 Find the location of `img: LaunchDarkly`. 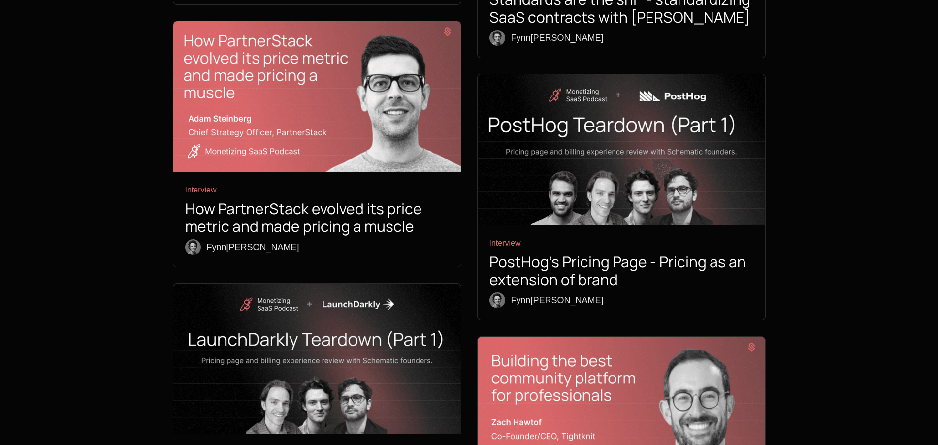

img: LaunchDarkly is located at coordinates (317, 359).